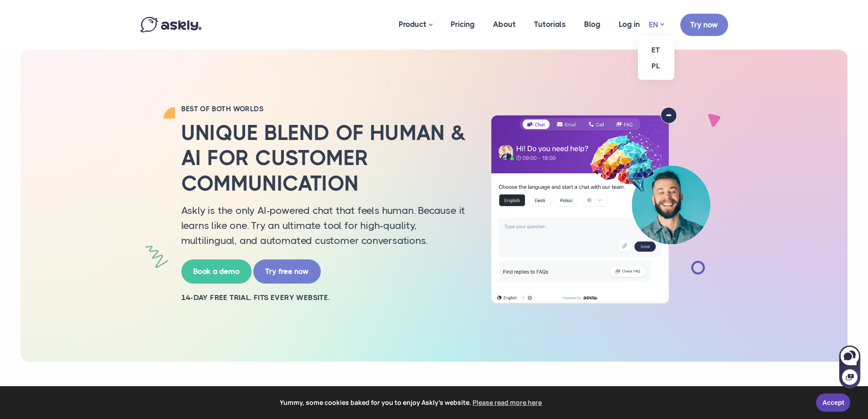  Describe the element at coordinates (656, 24) in the screenshot. I see `a: EN` at that location.